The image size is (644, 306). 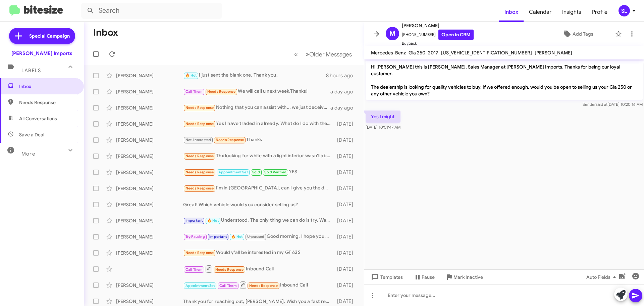 I want to click on span: More, so click(x=28, y=154).